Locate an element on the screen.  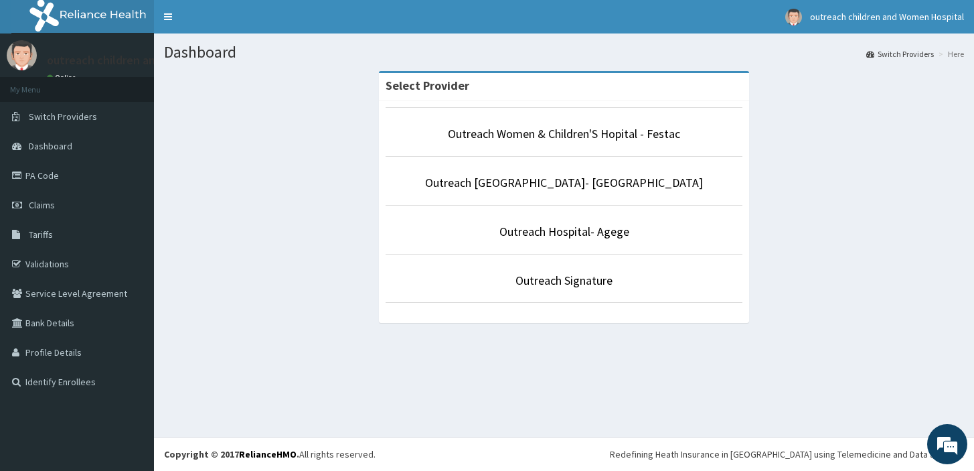
strong: Select Provider is located at coordinates (427, 85).